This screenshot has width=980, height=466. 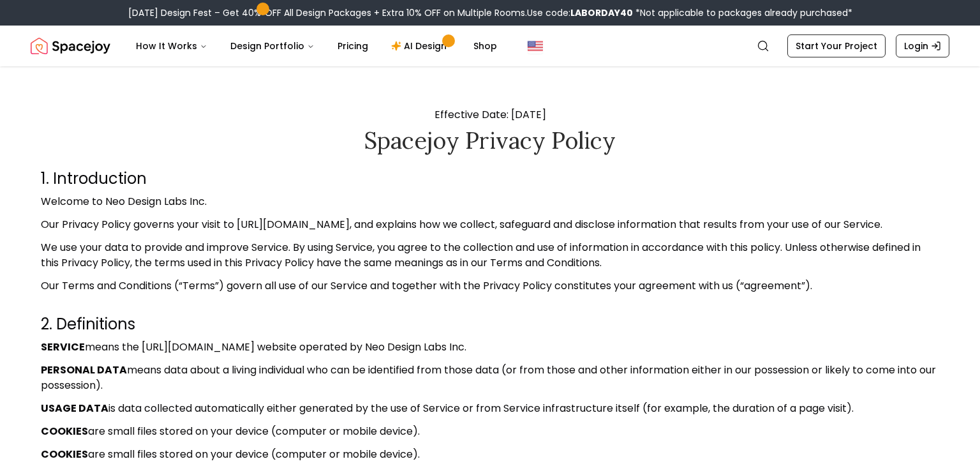 I want to click on span: PERSONAL DATA, so click(x=83, y=369).